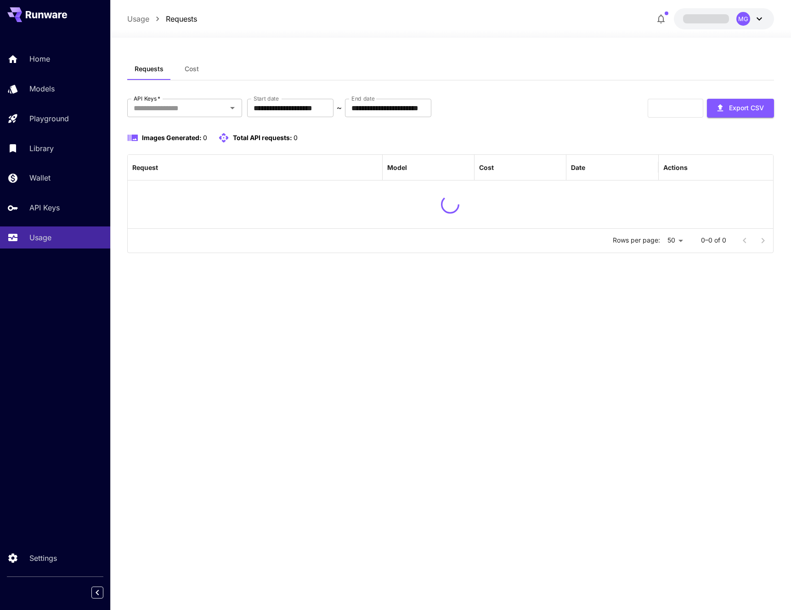 The image size is (791, 610). What do you see at coordinates (487, 167) in the screenshot?
I see `div: Cost` at bounding box center [487, 167].